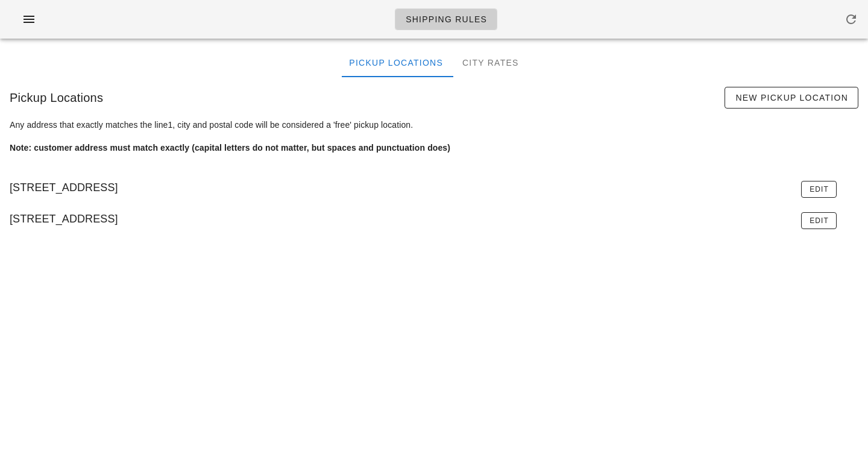 The width and height of the screenshot is (868, 454). Describe the element at coordinates (791, 98) in the screenshot. I see `button: New Pickup Location` at that location.